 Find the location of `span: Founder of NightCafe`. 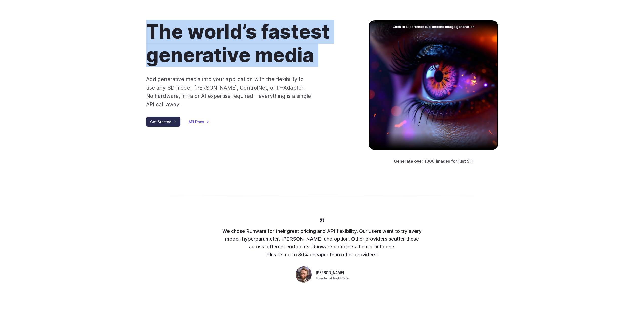

span: Founder of NightCafe is located at coordinates (332, 278).